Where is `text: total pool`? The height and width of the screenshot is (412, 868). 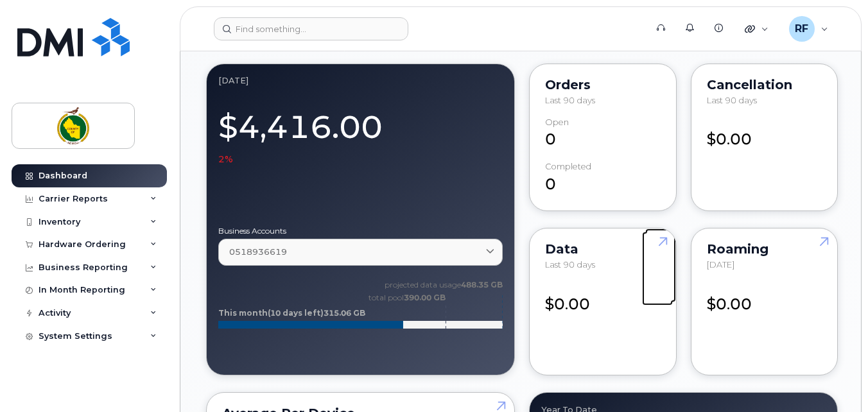 text: total pool is located at coordinates (406, 297).